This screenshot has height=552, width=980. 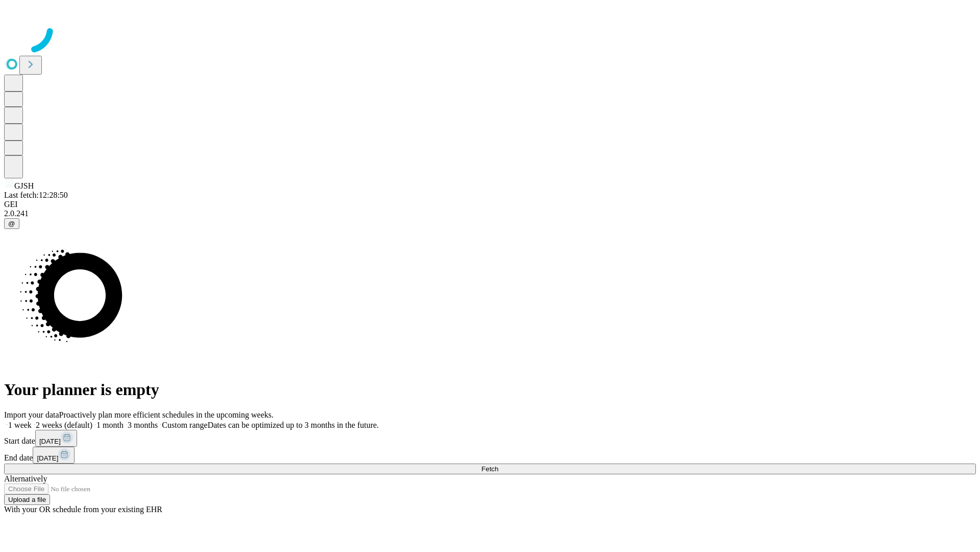 I want to click on div: 2.0.241, so click(x=490, y=214).